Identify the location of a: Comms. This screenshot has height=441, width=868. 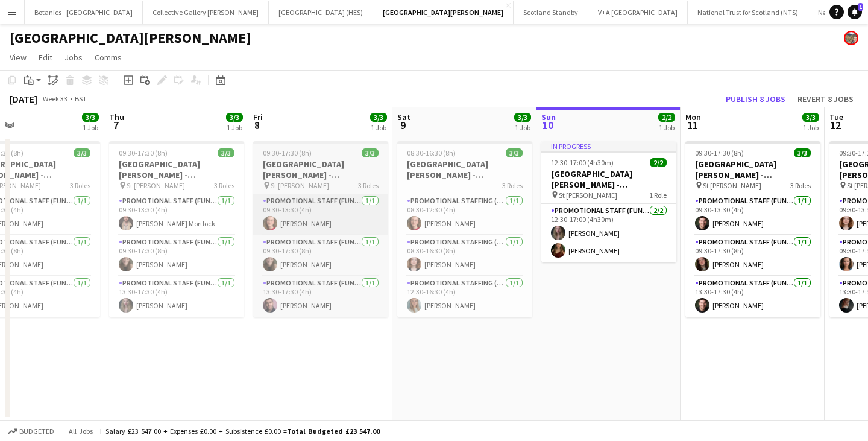
(108, 57).